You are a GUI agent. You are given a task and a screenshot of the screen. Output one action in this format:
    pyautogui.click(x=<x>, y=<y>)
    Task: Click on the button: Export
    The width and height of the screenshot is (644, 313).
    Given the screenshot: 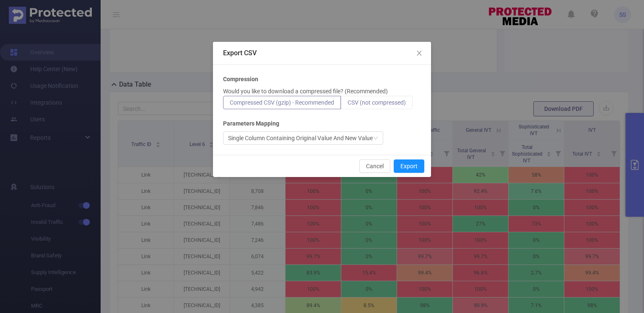 What is the action you would take?
    pyautogui.click(x=409, y=166)
    